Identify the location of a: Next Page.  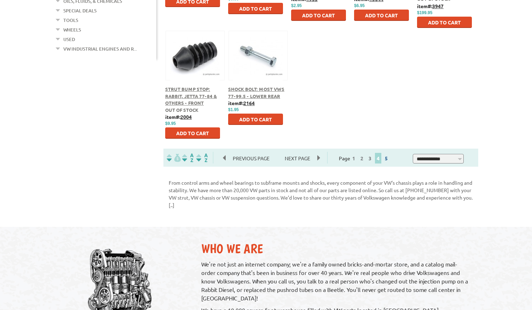
(298, 158).